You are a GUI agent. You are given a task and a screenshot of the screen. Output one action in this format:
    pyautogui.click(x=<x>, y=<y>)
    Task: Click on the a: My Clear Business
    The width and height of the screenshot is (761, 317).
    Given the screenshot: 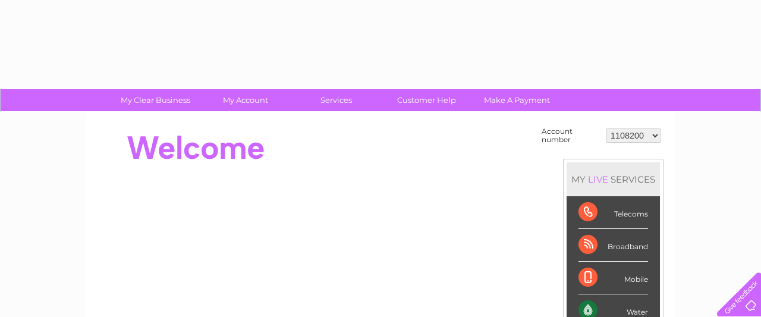 What is the action you would take?
    pyautogui.click(x=155, y=100)
    